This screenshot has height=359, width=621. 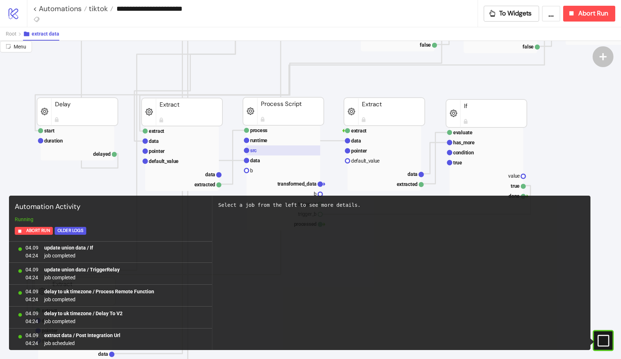 What do you see at coordinates (464, 143) in the screenshot?
I see `text: has_more` at bounding box center [464, 143].